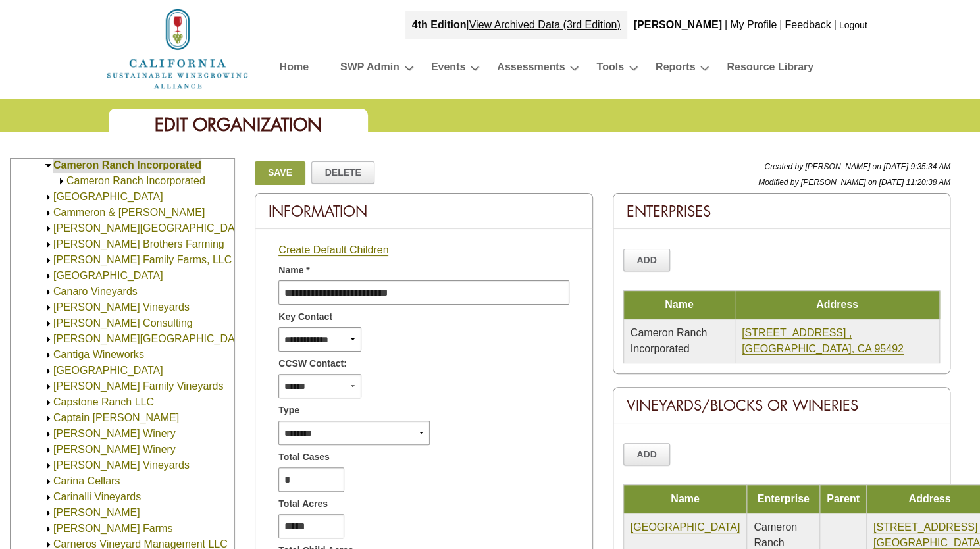 This screenshot has height=549, width=980. What do you see at coordinates (48, 355) in the screenshot?
I see `img: Expand Cantiga Wineworks` at bounding box center [48, 355].